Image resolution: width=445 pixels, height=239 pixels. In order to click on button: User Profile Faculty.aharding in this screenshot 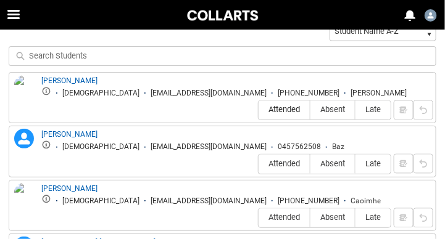, I will do `click(431, 14)`.